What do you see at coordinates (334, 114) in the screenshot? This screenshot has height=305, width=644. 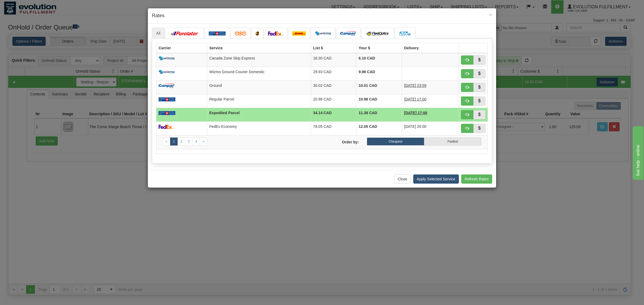 I see `td: 34.14 CAD` at bounding box center [334, 114].